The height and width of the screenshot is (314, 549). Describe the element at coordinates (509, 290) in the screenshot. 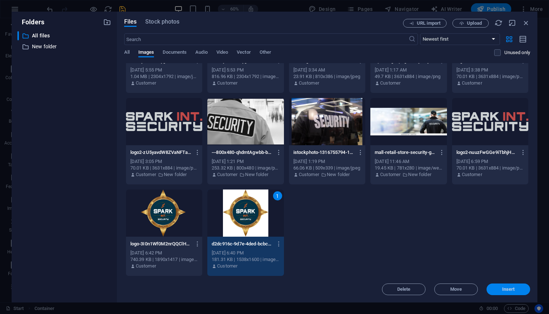

I see `span: Insert` at that location.